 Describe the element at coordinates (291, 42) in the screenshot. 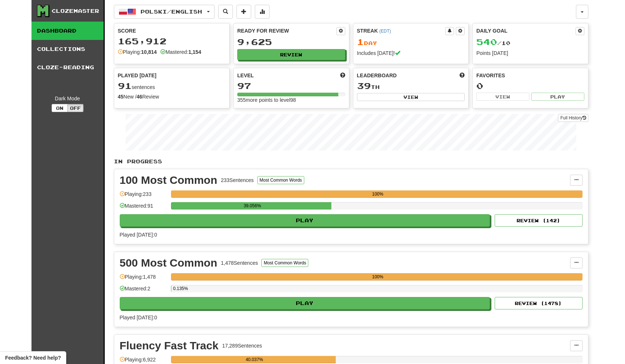

I see `div: 9,625` at that location.